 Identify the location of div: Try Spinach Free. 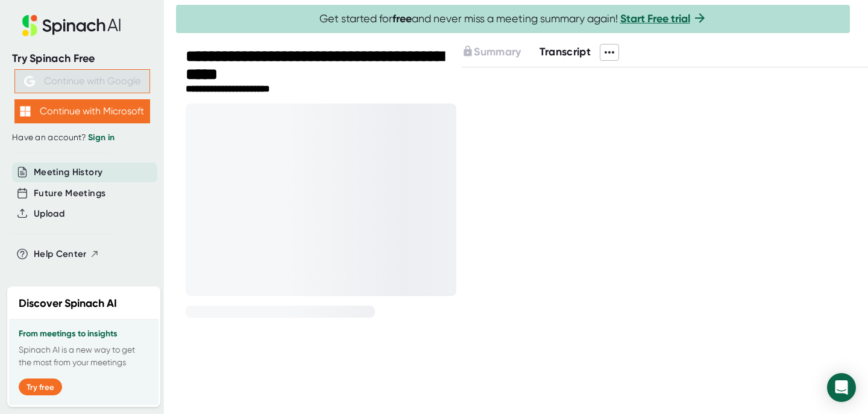
(82, 59).